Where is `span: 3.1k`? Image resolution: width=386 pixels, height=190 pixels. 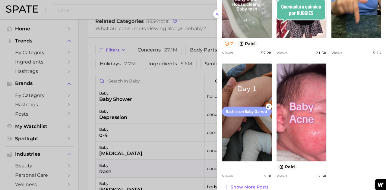 span: 3.1k is located at coordinates (268, 176).